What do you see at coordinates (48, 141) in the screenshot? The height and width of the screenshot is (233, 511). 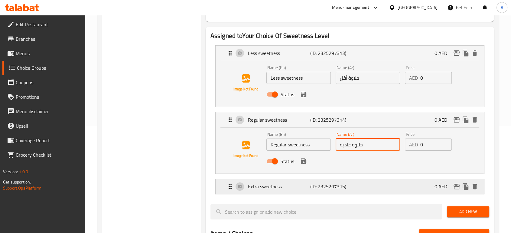 I see `span: Coverage Report` at bounding box center [48, 141].